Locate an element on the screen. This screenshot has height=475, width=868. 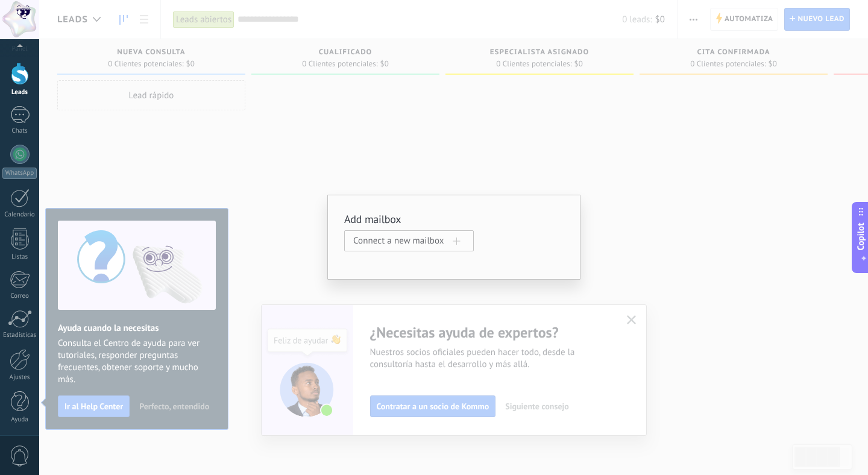
button: Connect a new mailbox is located at coordinates (409, 241).